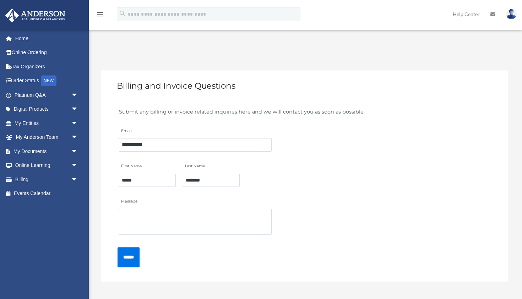 Image resolution: width=522 pixels, height=299 pixels. Describe the element at coordinates (47, 53) in the screenshot. I see `a: Online Ordering` at that location.